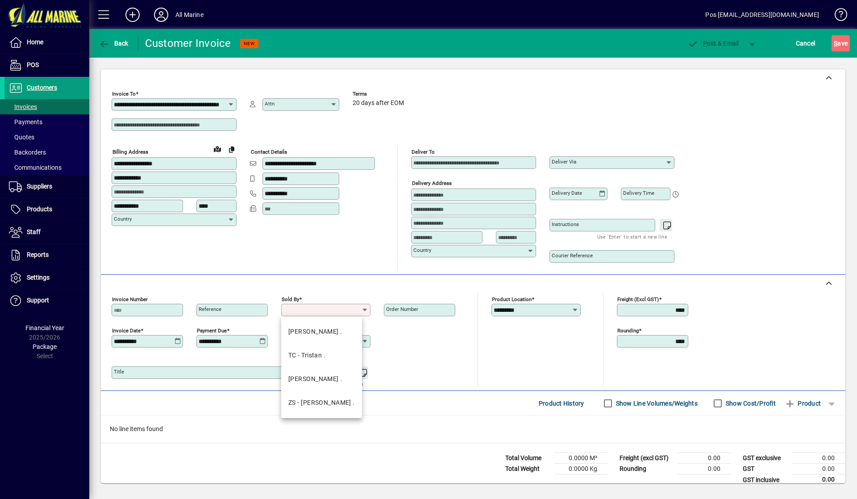 The width and height of the screenshot is (857, 499). Describe the element at coordinates (210, 309) in the screenshot. I see `mat-label: Reference` at that location.